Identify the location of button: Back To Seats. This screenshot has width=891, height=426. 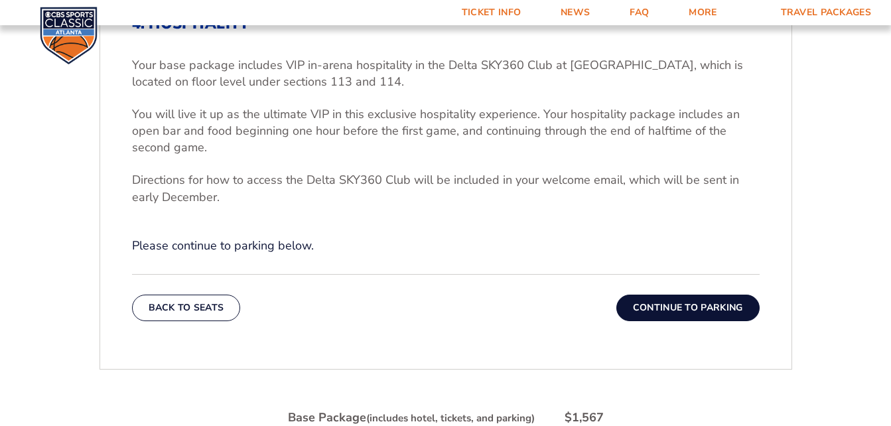
(186, 308).